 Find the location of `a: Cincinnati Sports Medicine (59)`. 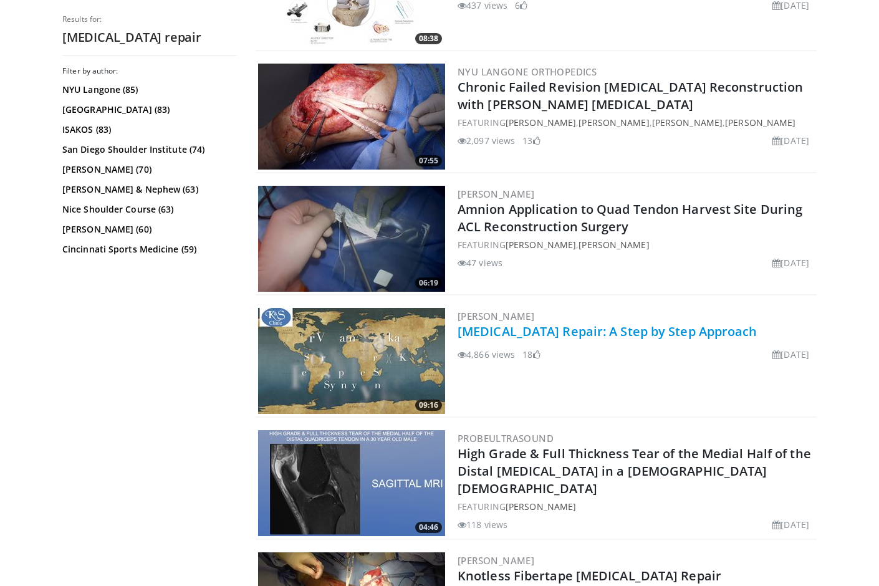

a: Cincinnati Sports Medicine (59) is located at coordinates (148, 249).